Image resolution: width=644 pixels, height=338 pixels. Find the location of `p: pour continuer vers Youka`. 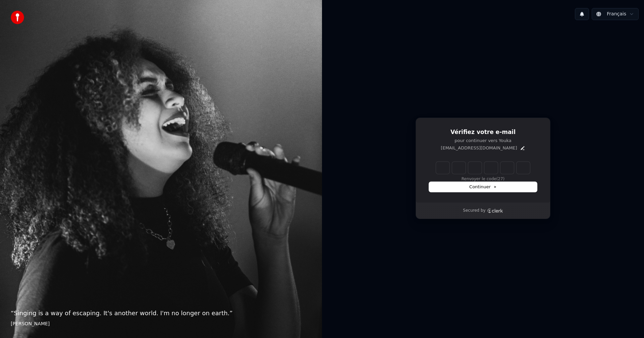

p: pour continuer vers Youka is located at coordinates (483, 141).